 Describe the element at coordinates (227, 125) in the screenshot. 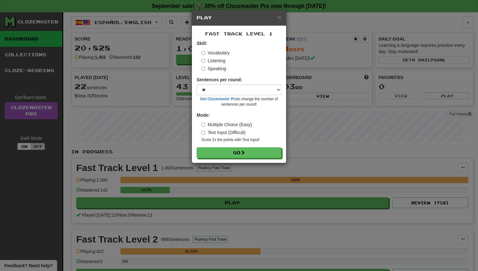

I see `label: Multiple Choice (Easy)` at that location.